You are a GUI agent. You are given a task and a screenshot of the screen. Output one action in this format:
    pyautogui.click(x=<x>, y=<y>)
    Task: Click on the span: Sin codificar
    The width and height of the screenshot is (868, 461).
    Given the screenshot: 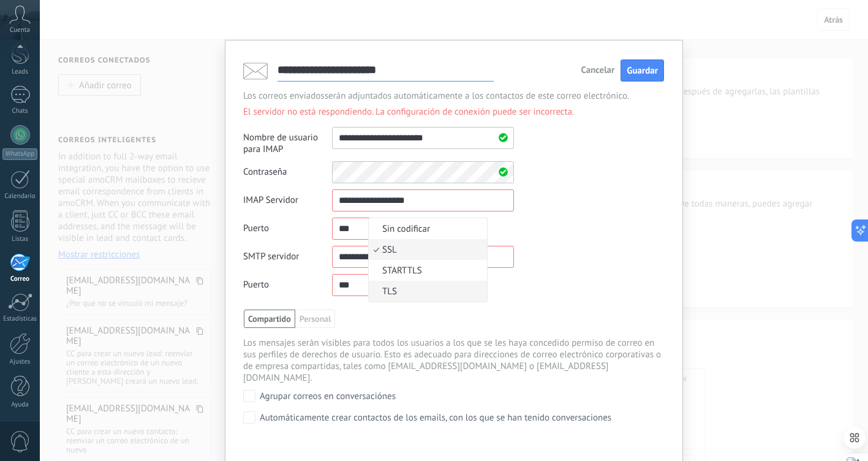 What is the action you would take?
    pyautogui.click(x=426, y=228)
    